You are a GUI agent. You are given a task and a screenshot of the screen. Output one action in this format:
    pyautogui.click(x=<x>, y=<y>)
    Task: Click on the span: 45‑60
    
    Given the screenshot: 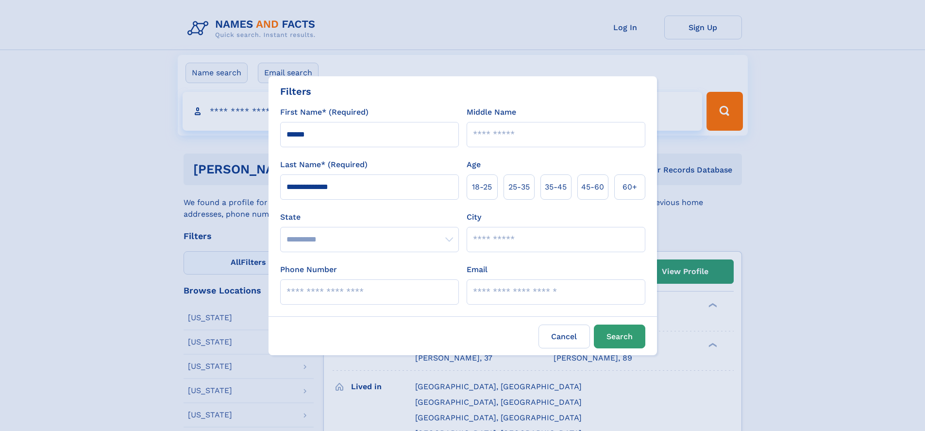 What is the action you would take?
    pyautogui.click(x=592, y=187)
    